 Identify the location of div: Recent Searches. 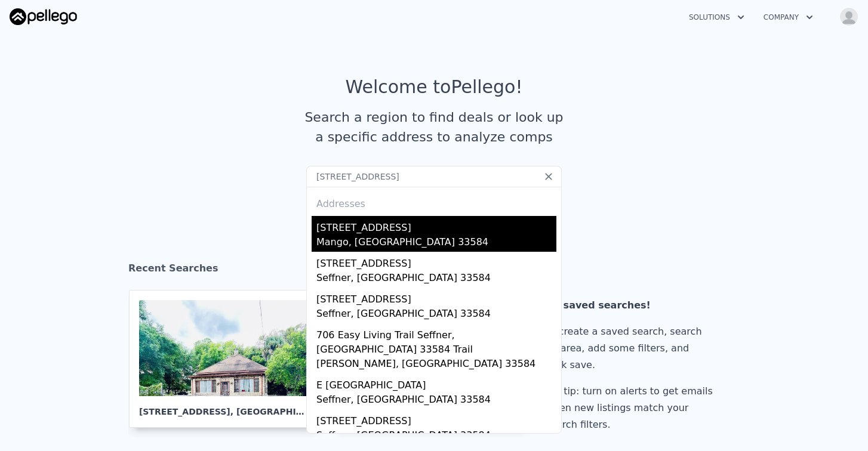
(434, 271).